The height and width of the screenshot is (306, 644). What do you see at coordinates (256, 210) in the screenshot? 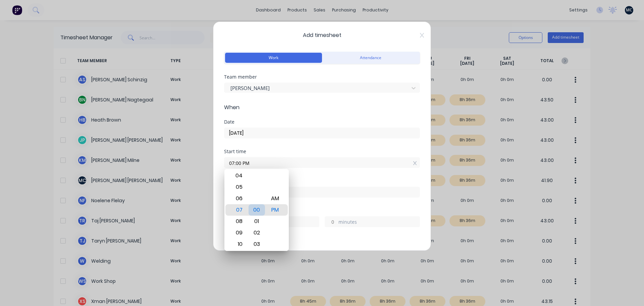
I see `div: 00` at bounding box center [256, 210].